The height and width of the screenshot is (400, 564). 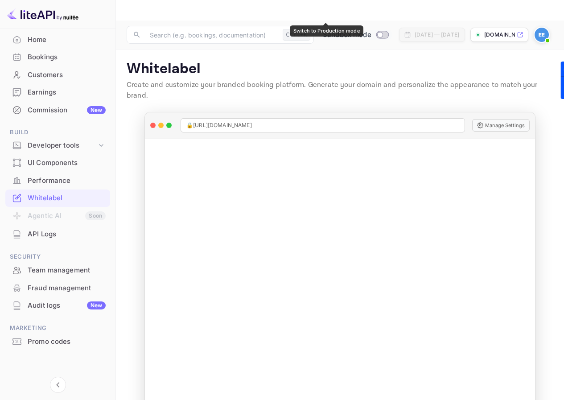 I want to click on div: Audit logs, so click(x=66, y=306).